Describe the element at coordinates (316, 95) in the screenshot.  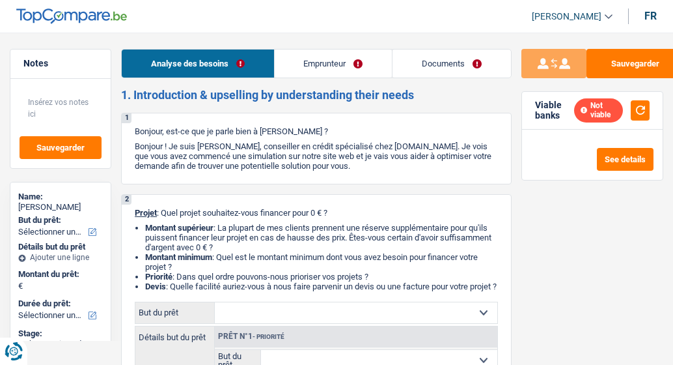
I see `h2: 1. Introduction & upselling by understanding their needs` at that location.